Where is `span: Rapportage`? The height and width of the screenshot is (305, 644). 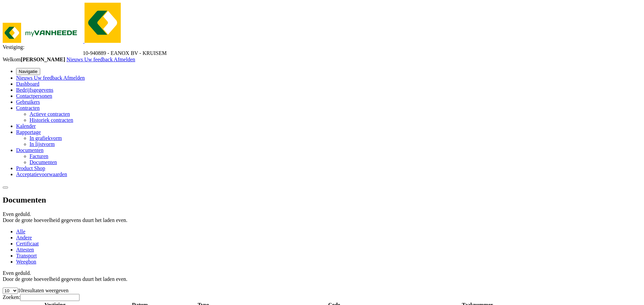
span: Rapportage is located at coordinates (28, 132).